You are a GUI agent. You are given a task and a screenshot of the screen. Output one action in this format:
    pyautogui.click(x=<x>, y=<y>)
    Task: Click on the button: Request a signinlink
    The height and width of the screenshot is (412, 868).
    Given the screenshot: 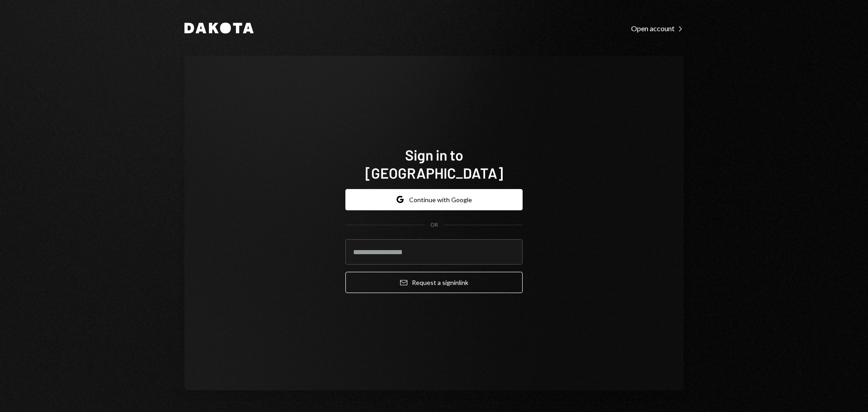 What is the action you would take?
    pyautogui.click(x=434, y=282)
    